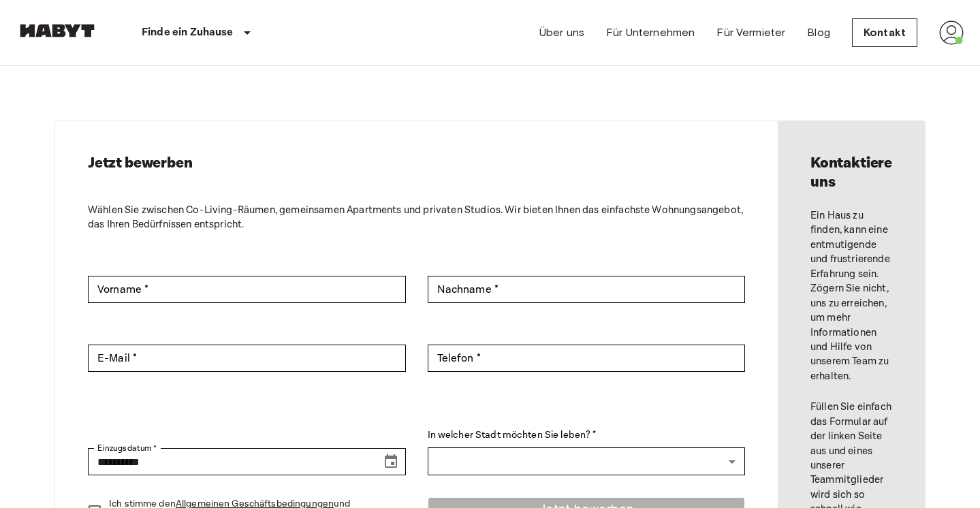  What do you see at coordinates (391, 462) in the screenshot?
I see `button: Choose date, selected date is Sep 19, 2025` at bounding box center [391, 462].